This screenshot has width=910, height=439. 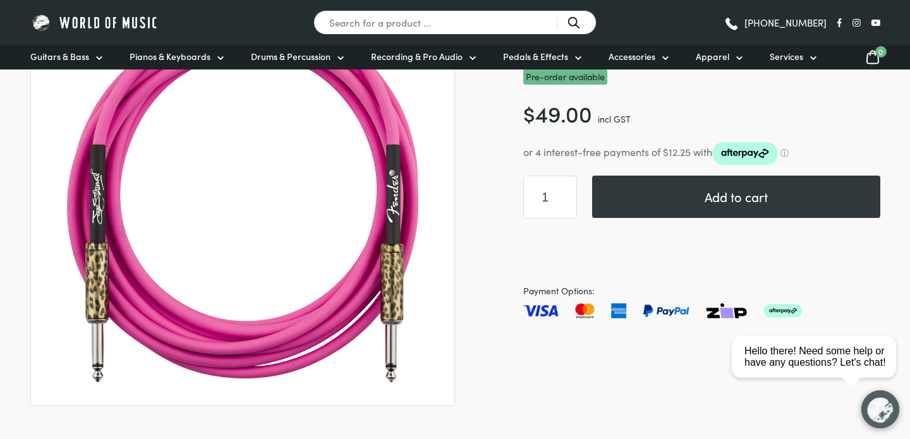 I want to click on input: Search for a product ..., so click(x=455, y=22).